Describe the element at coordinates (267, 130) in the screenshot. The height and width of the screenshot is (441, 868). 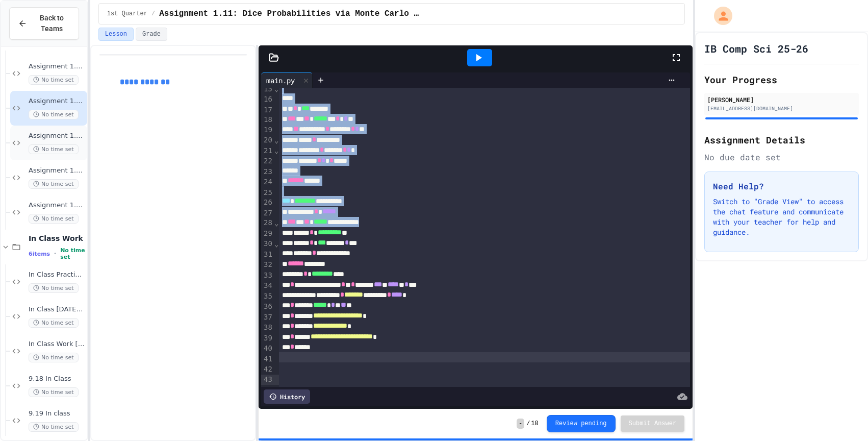
I see `div: 19` at that location.